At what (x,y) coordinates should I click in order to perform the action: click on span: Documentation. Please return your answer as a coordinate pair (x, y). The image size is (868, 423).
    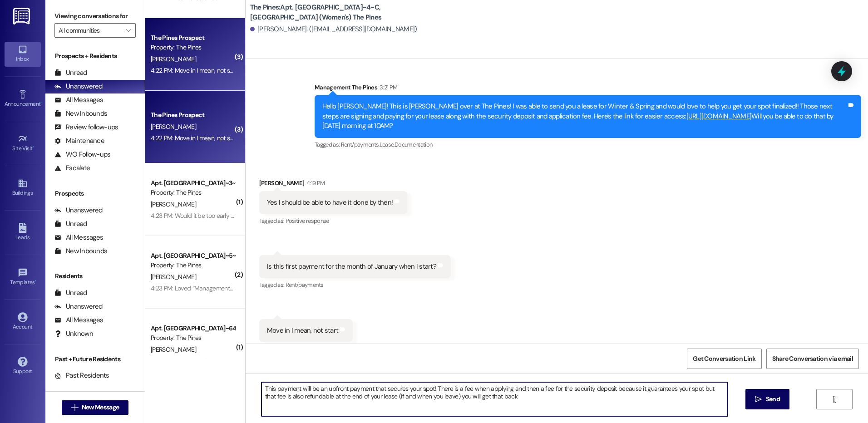
    Looking at the image, I should click on (413, 145).